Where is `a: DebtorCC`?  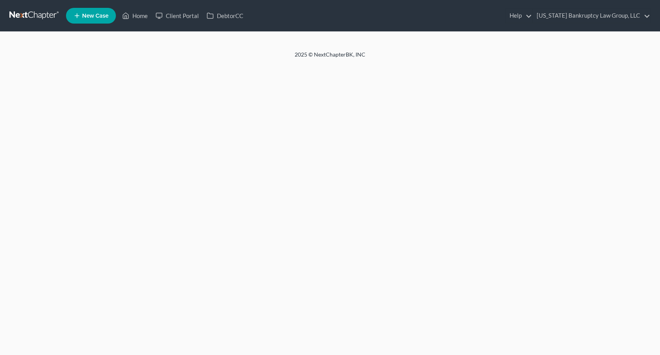 a: DebtorCC is located at coordinates (225, 16).